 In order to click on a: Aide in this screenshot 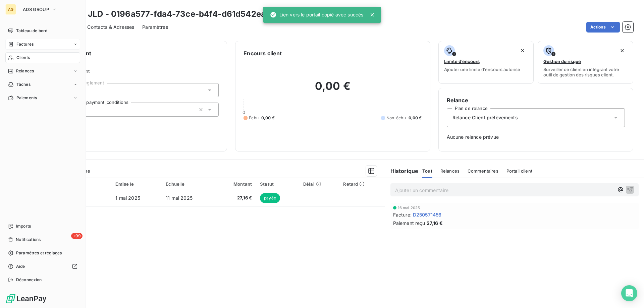, I will do `click(43, 267)`.